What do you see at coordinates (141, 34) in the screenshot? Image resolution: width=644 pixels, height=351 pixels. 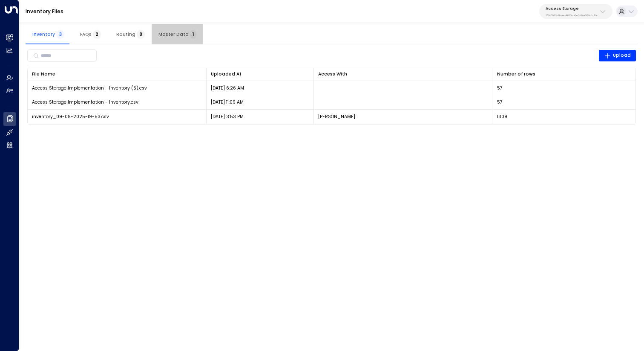 I see `span: 0` at bounding box center [141, 34].